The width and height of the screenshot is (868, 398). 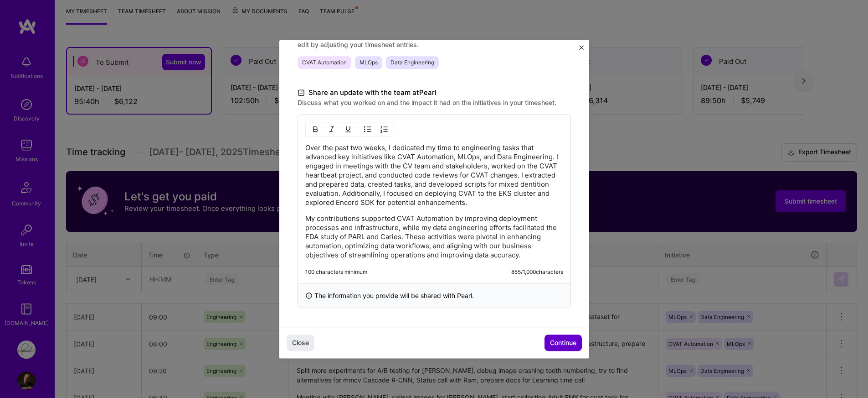 What do you see at coordinates (309, 295) in the screenshot?
I see `i: icon InfoBlack` at bounding box center [309, 295].